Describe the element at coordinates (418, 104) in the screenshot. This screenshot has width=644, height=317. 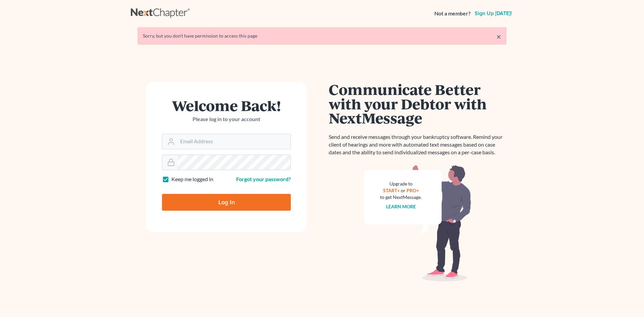
I see `h1: Communicate Better with your Debtor with NextMessage` at that location.